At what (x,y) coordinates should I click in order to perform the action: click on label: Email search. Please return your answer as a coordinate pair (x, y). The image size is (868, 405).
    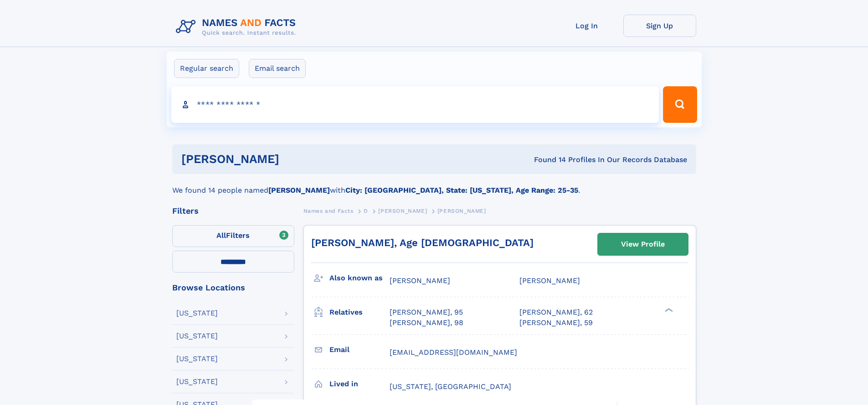
    Looking at the image, I should click on (278, 68).